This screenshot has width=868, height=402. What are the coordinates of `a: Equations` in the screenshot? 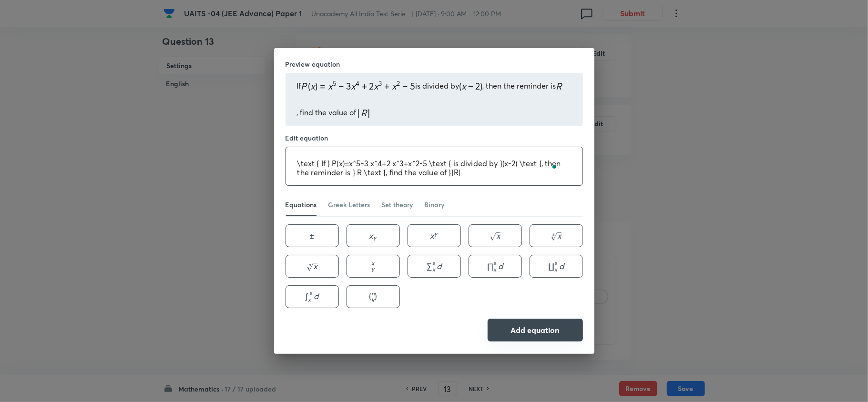 It's located at (301, 205).